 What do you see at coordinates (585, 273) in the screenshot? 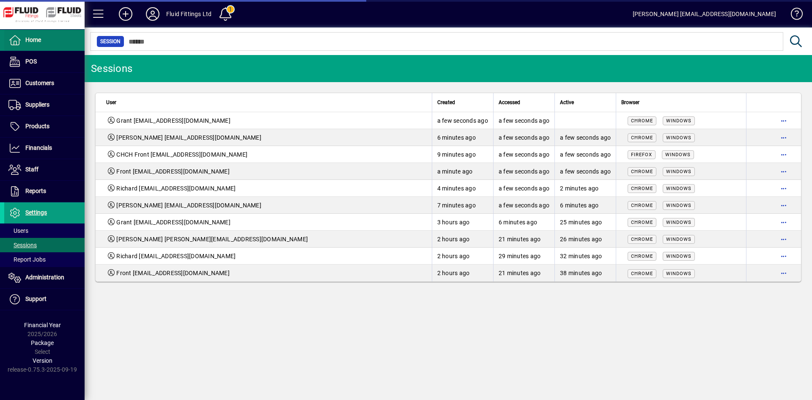
I see `td: 38 minutes ago` at bounding box center [585, 273].